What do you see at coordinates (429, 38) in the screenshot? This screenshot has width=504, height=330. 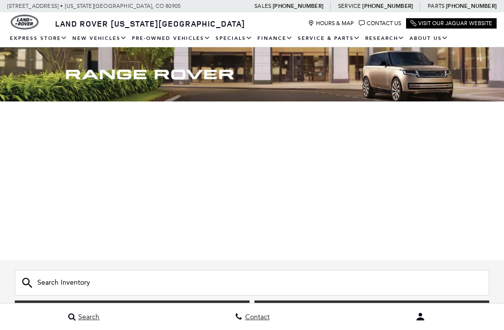 I see `a: About Us` at bounding box center [429, 38].